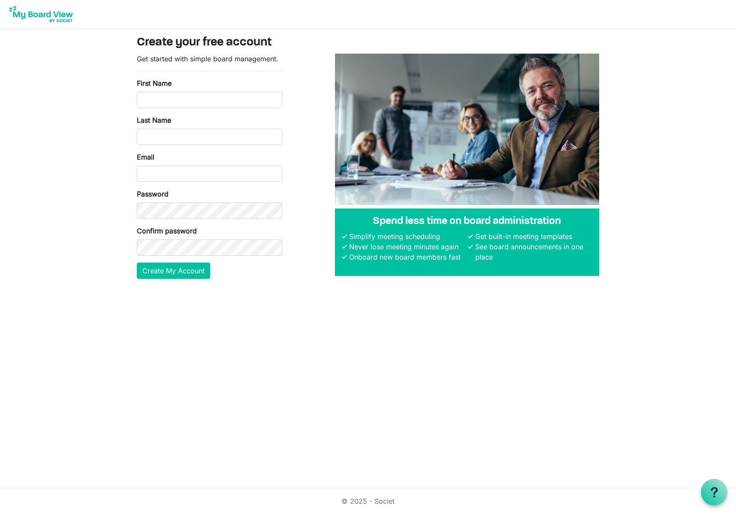 This screenshot has height=514, width=736. Describe the element at coordinates (533, 252) in the screenshot. I see `li: See board announcements in one place` at that location.